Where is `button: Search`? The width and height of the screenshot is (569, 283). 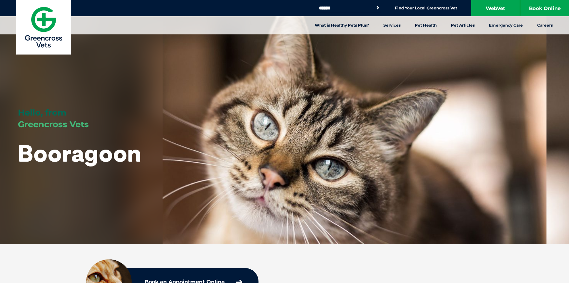
button: Search is located at coordinates (378, 8).